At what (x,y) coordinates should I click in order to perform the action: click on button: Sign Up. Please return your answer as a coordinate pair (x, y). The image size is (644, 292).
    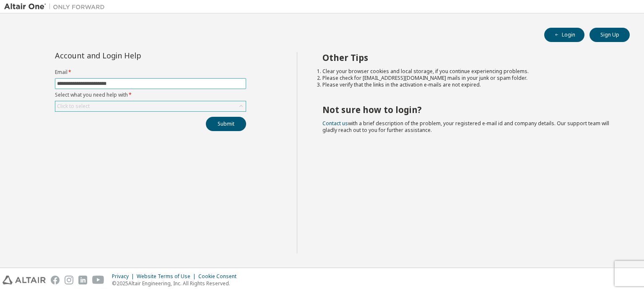
    Looking at the image, I should click on (610, 35).